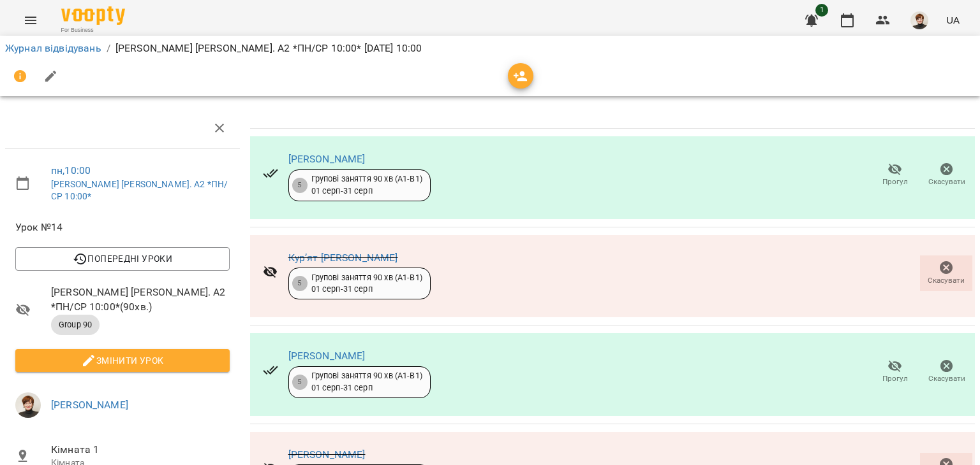 The image size is (980, 465). Describe the element at coordinates (122, 361) in the screenshot. I see `button: Змінити урок` at that location.